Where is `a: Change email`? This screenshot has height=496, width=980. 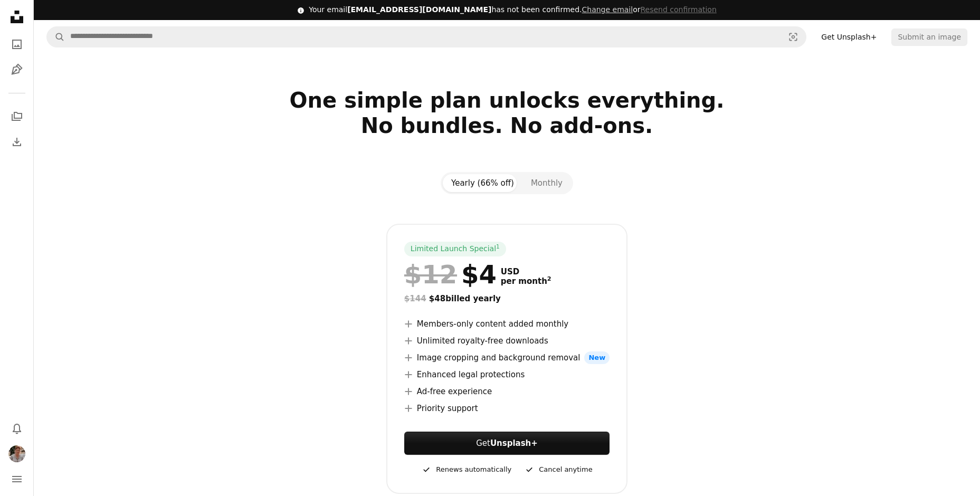
a: Change email is located at coordinates (607, 9).